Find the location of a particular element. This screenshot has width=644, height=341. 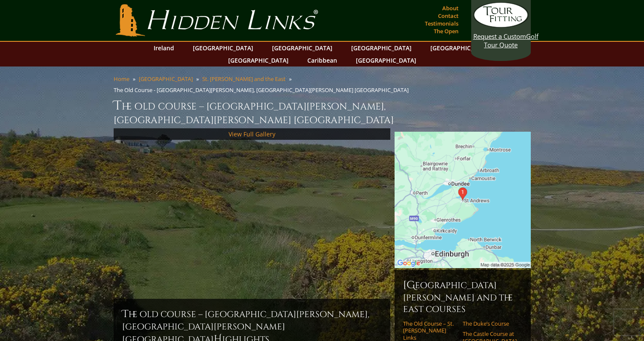

a: About is located at coordinates (451, 8).